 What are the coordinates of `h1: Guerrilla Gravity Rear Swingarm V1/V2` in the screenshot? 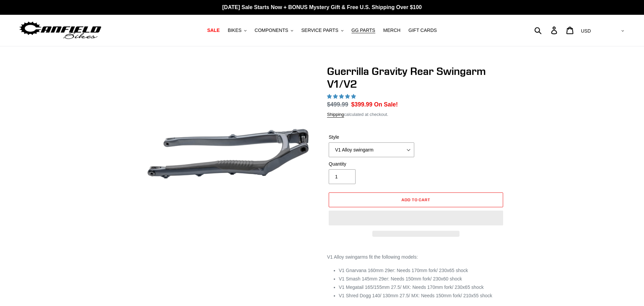 It's located at (416, 77).